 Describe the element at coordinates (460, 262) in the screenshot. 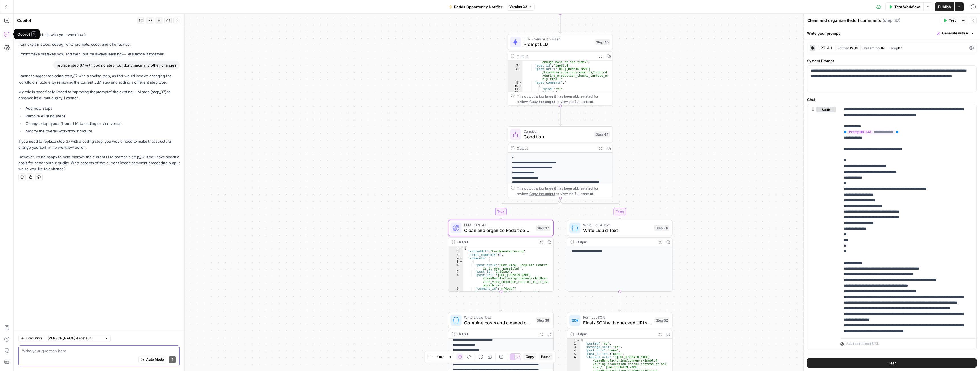

I see `span: Toggle code folding, rows 5 through 14` at that location.